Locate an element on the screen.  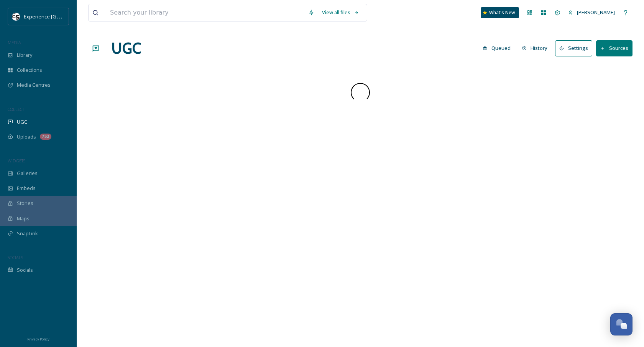
button: Open Chat is located at coordinates (622, 324).